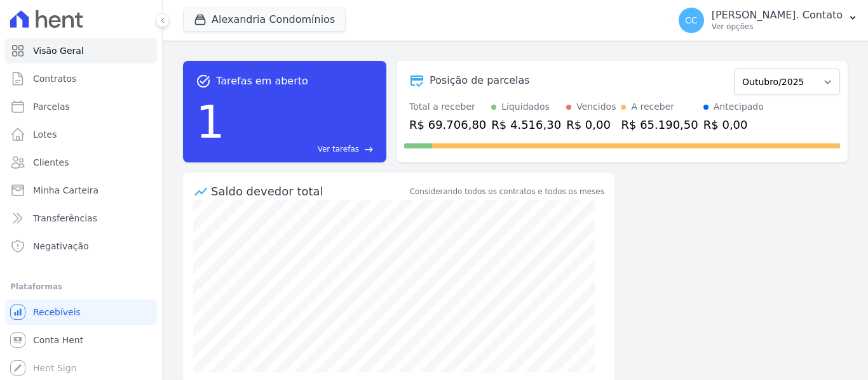 Image resolution: width=868 pixels, height=380 pixels. Describe the element at coordinates (45, 135) in the screenshot. I see `span: Lotes` at that location.